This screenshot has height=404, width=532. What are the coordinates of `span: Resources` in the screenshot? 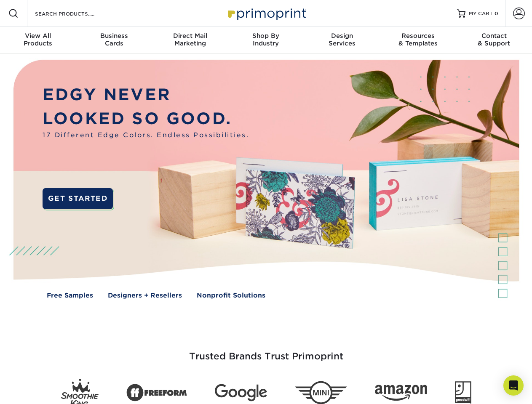 It's located at (418, 36).